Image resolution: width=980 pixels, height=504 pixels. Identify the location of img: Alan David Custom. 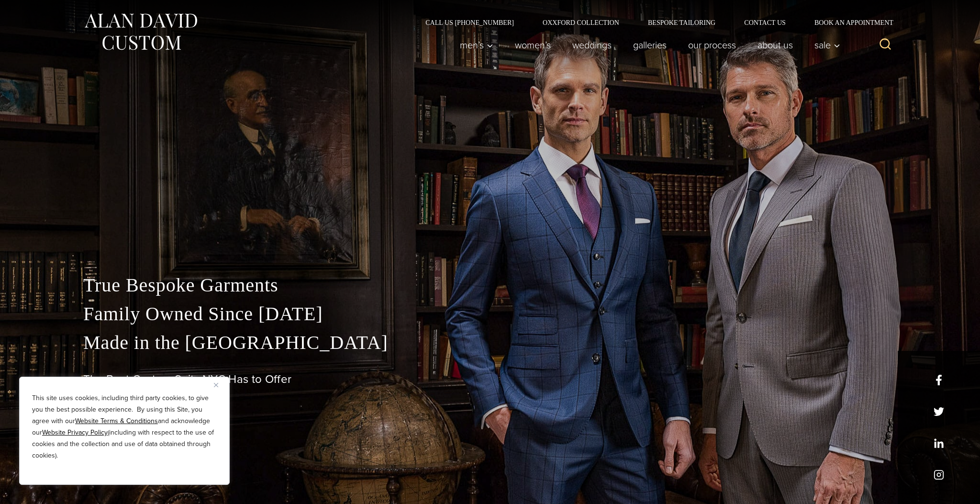
(141, 32).